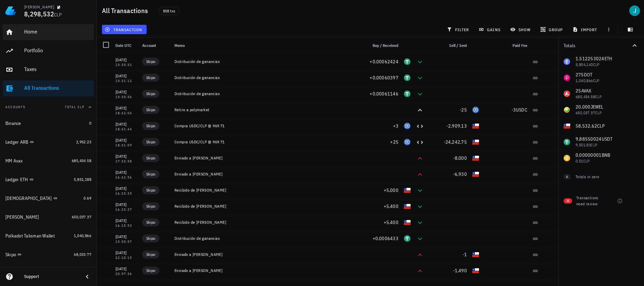 The height and width of the screenshot is (286, 644). I want to click on button: AccountsTotal CLP, so click(49, 107).